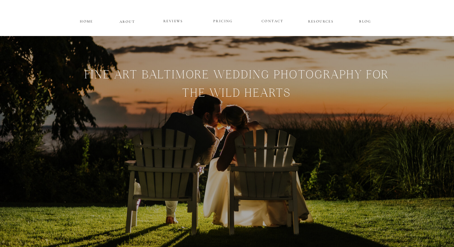  What do you see at coordinates (321, 20) in the screenshot?
I see `a: RESOURCES` at bounding box center [321, 20].